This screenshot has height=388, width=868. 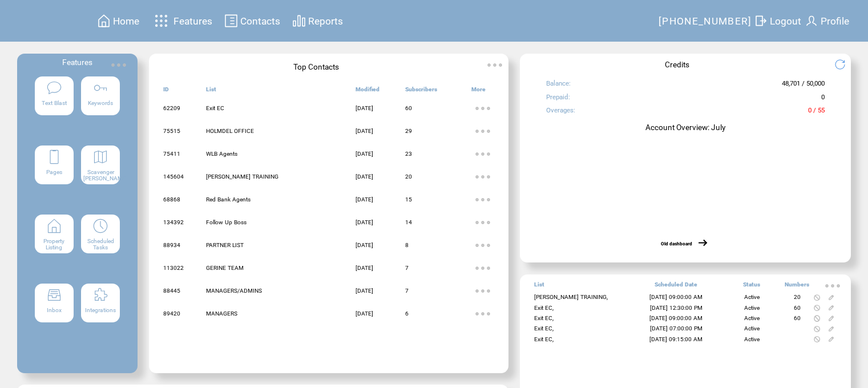 What do you see at coordinates (171, 245) in the screenshot?
I see `span: 88934` at bounding box center [171, 245].